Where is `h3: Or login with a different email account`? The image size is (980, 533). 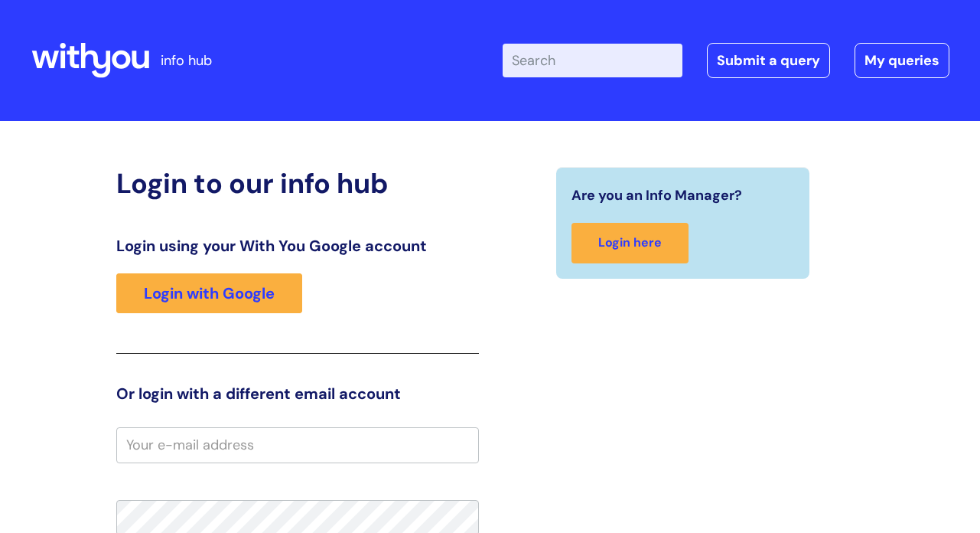
h3: Or login with a different email account is located at coordinates (298, 393).